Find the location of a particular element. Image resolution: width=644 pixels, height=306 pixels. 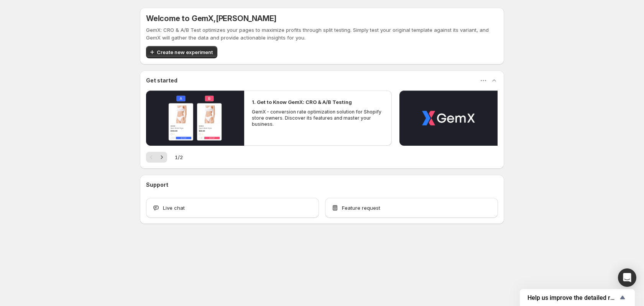

button: Create new experiment is located at coordinates (182, 52).